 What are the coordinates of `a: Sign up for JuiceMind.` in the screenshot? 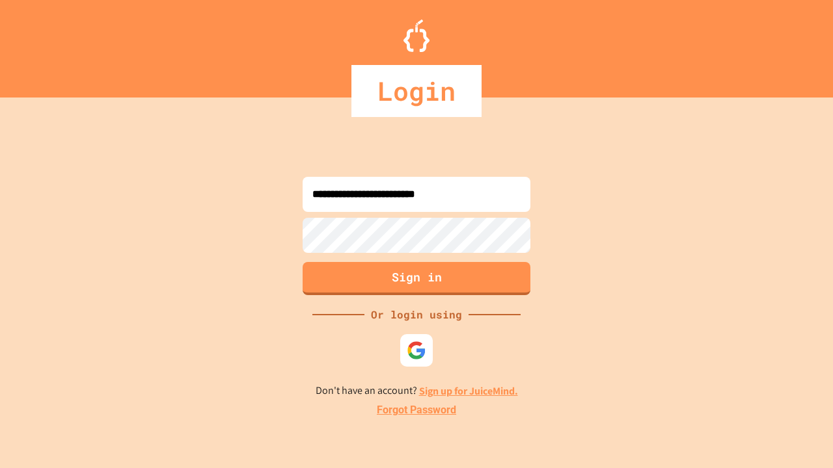 It's located at (468, 391).